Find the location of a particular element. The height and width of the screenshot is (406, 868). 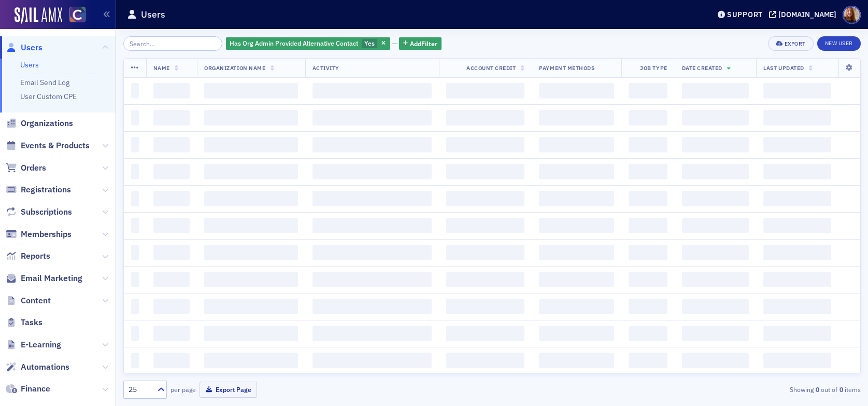

span: Payment Methods is located at coordinates (566, 68).